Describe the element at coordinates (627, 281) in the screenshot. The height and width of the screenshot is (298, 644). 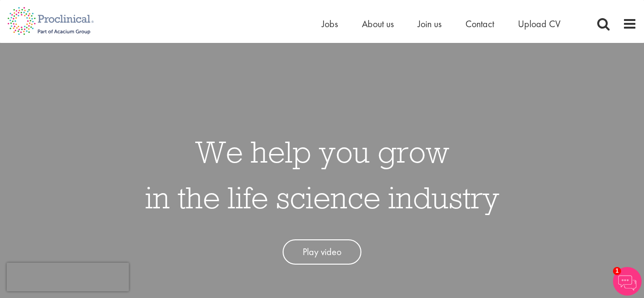
I see `img: Chatbot` at that location.